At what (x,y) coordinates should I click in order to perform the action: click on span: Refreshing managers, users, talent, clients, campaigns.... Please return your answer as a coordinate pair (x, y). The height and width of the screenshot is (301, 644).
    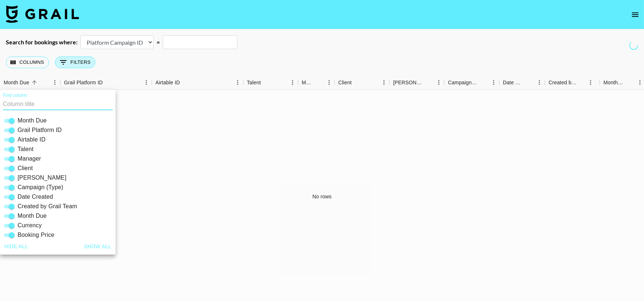
    Looking at the image, I should click on (633, 45).